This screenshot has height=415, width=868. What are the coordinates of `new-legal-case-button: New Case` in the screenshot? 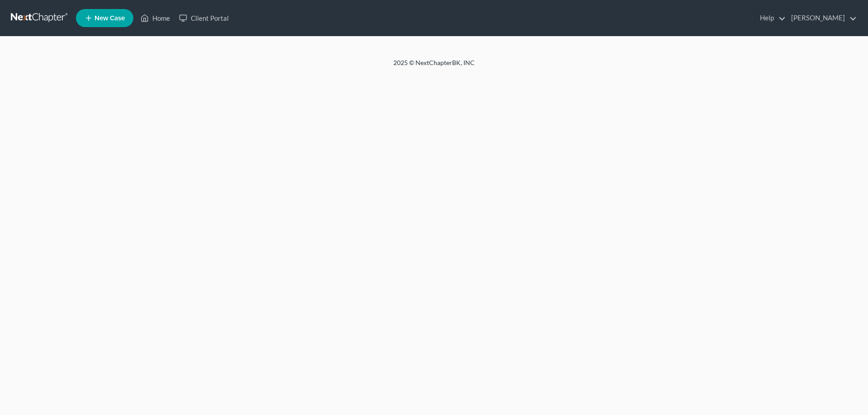 It's located at (105, 18).